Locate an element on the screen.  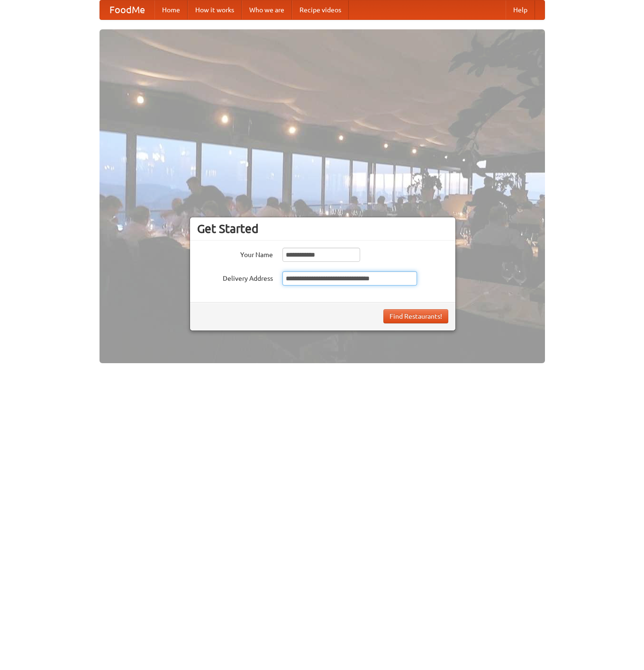
button: Find Restaurants! is located at coordinates (416, 316).